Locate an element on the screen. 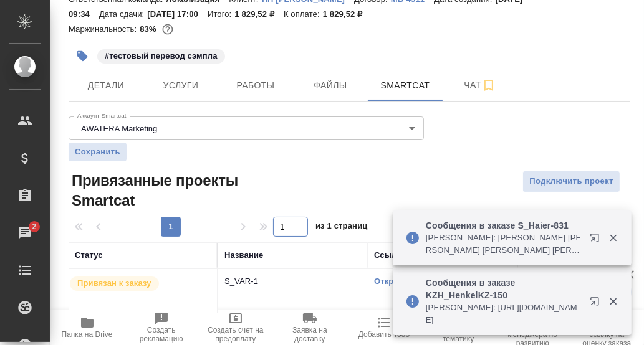  p: Сообщения в заказе S_Haier-831 is located at coordinates (503, 226).